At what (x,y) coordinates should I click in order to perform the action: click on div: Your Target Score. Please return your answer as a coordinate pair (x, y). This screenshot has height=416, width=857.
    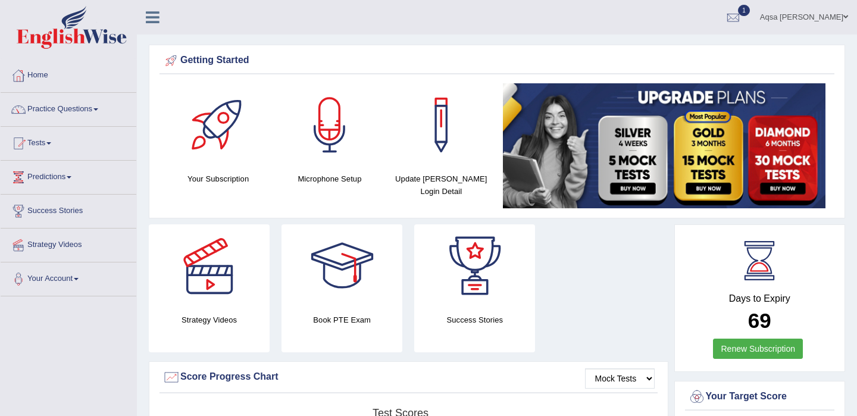
    Looking at the image, I should click on (760, 397).